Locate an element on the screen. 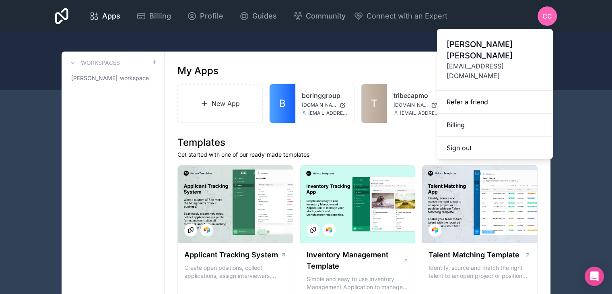  a: T is located at coordinates (374, 103).